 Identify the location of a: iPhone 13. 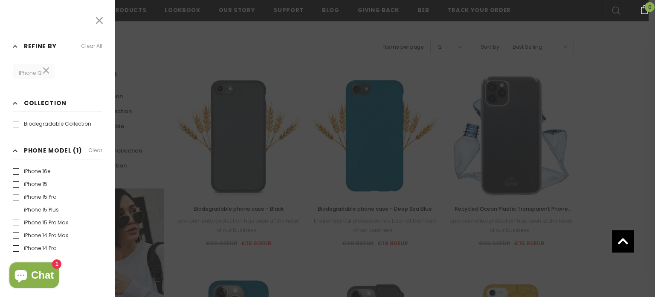
(34, 71).